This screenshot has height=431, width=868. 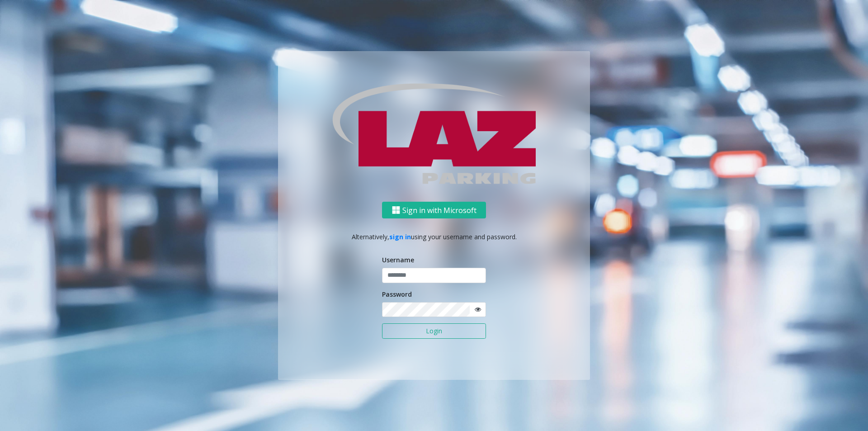 I want to click on label: Password, so click(x=397, y=294).